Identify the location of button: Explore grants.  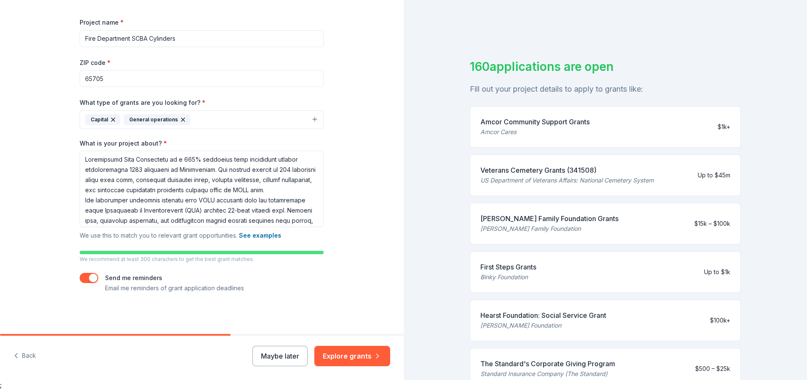
(352, 356).